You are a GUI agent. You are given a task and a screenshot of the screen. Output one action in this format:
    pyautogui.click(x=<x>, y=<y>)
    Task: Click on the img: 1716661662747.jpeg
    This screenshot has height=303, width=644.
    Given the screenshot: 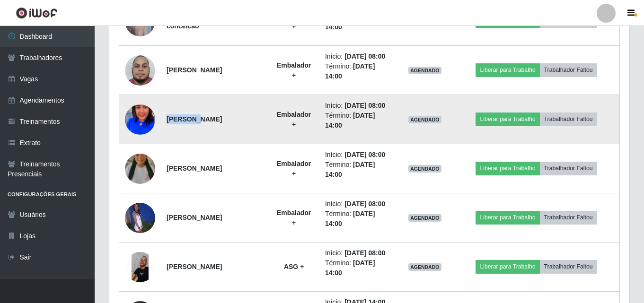 What is the action you would take?
    pyautogui.click(x=140, y=70)
    